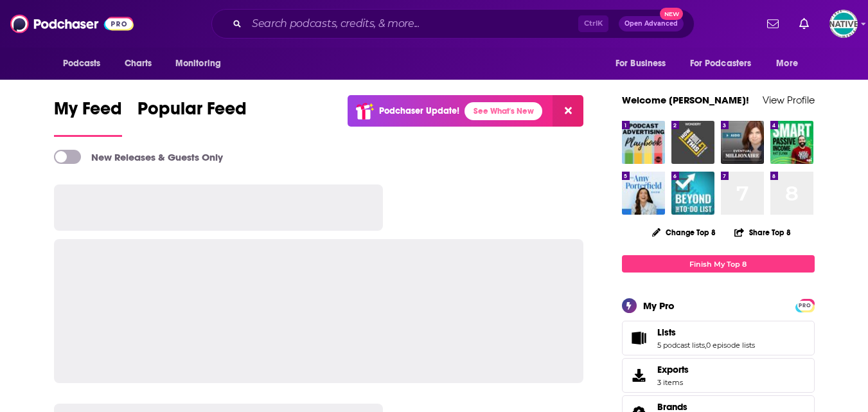 The height and width of the screenshot is (412, 868). I want to click on a: Exports, so click(718, 375).